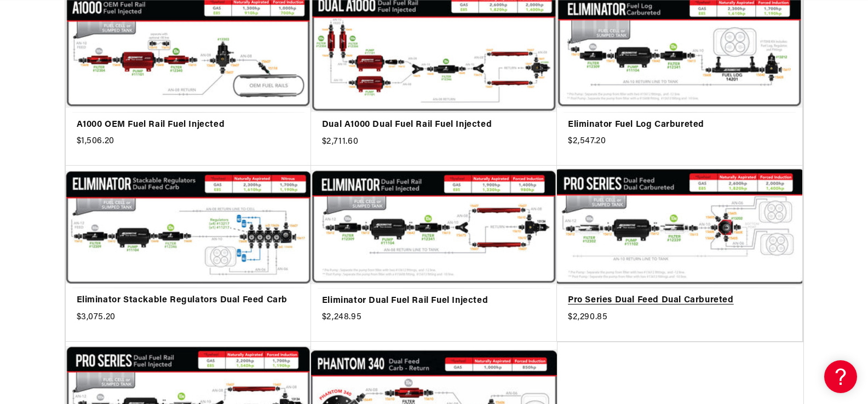 The image size is (868, 404). Describe the element at coordinates (433, 125) in the screenshot. I see `a: Dual A1000 Dual Fuel Rail Fuel Injected` at that location.